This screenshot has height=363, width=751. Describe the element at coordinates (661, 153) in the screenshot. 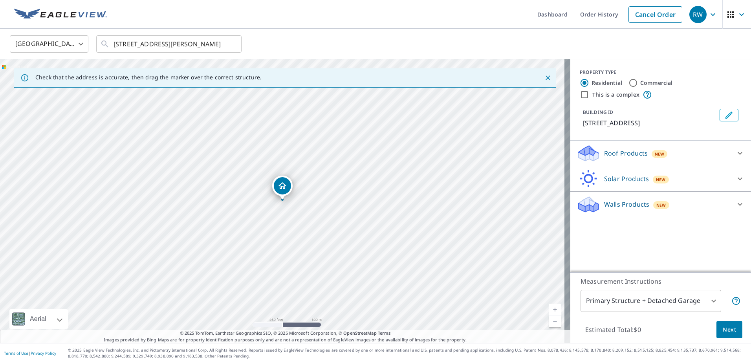

I see `div: Roof ProductsNew` at that location.